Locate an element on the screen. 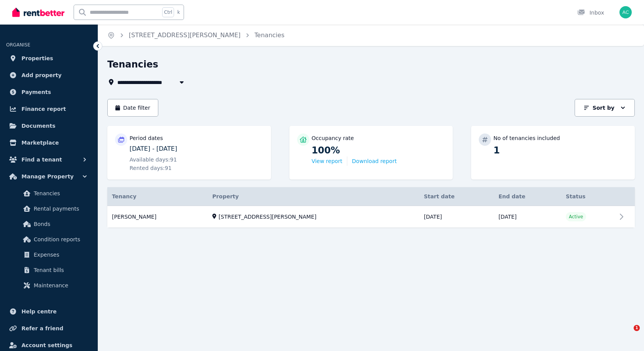 This screenshot has width=644, height=351. a: Add property is located at coordinates (49, 75).